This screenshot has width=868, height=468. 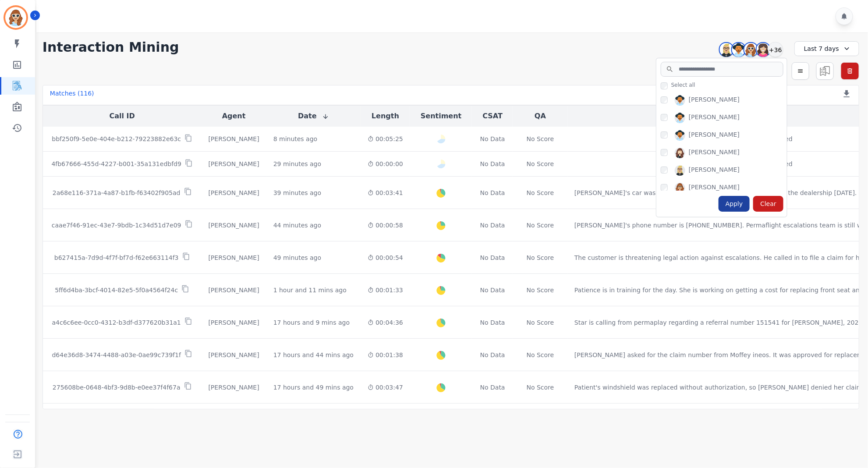 I want to click on button: Agent, so click(x=234, y=116).